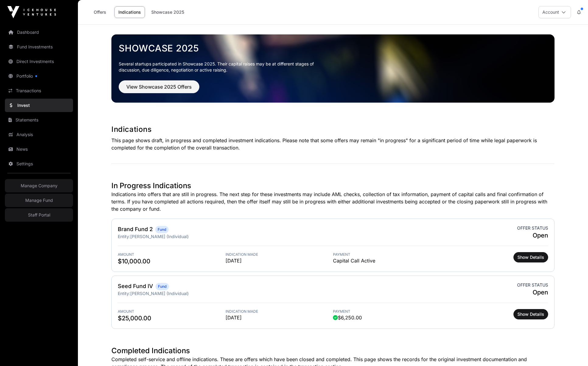 This screenshot has height=366, width=588. I want to click on a: News, so click(39, 149).